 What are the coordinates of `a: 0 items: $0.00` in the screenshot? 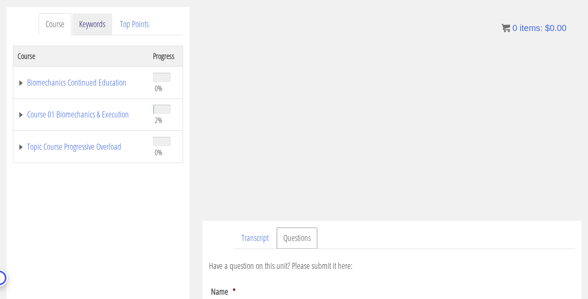 It's located at (534, 28).